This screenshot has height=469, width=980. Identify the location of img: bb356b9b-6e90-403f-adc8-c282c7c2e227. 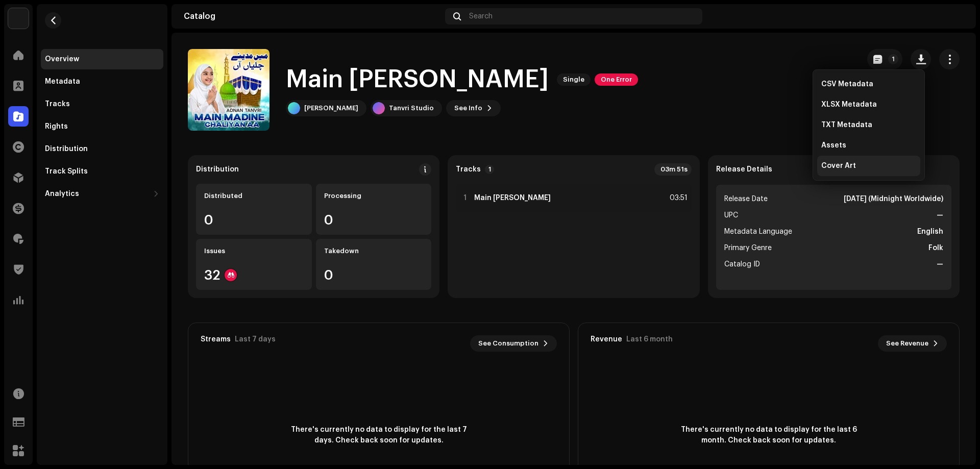
(18, 18).